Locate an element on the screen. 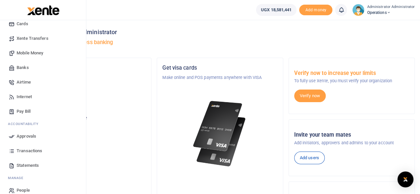 This screenshot has height=194, width=420. p: THET is located at coordinates (88, 78).